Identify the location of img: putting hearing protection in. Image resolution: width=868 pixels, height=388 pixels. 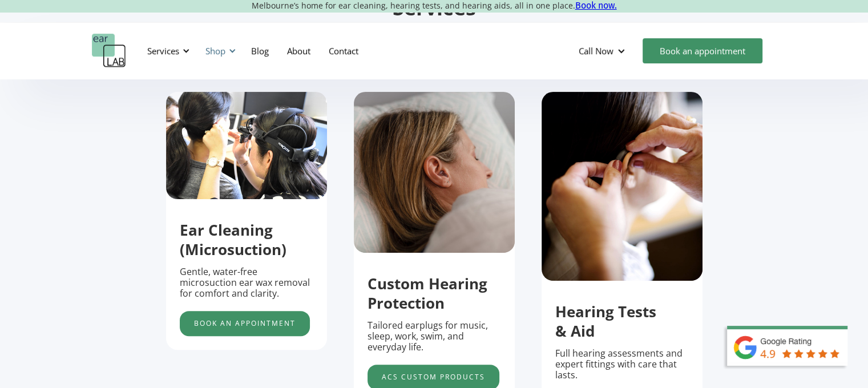
(622, 186).